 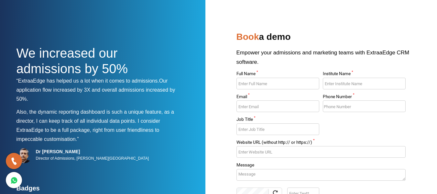 What do you see at coordinates (96, 90) in the screenshot?
I see `span: Our application flow increased by 3X and overall admissions increased by 50%.` at bounding box center [96, 90].